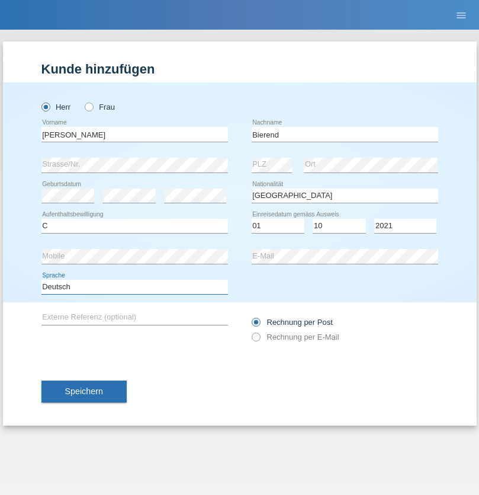 The width and height of the screenshot is (479, 495). Describe the element at coordinates (462, 15) in the screenshot. I see `a: menu` at that location.